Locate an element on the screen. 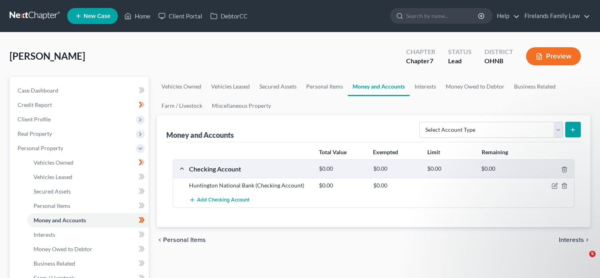 This screenshot has width=600, height=278. div: Lead is located at coordinates (460, 61).